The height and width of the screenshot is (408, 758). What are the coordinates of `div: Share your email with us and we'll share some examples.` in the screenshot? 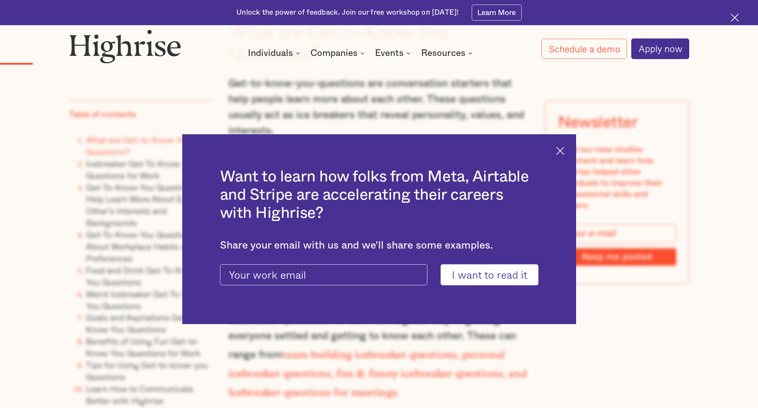 It's located at (379, 245).